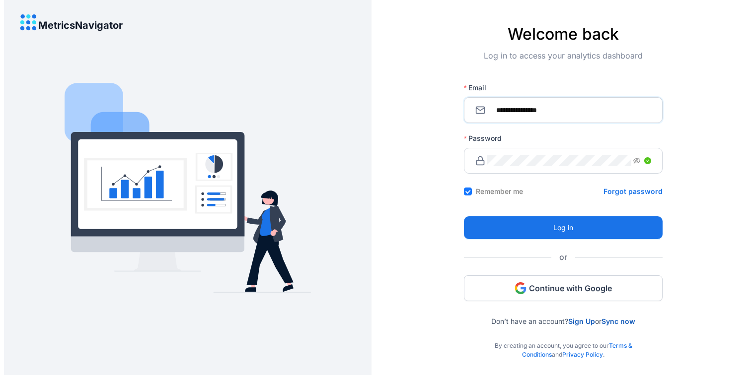 Image resolution: width=751 pixels, height=375 pixels. What do you see at coordinates (563, 289) in the screenshot?
I see `a: Continue with Google` at bounding box center [563, 289].